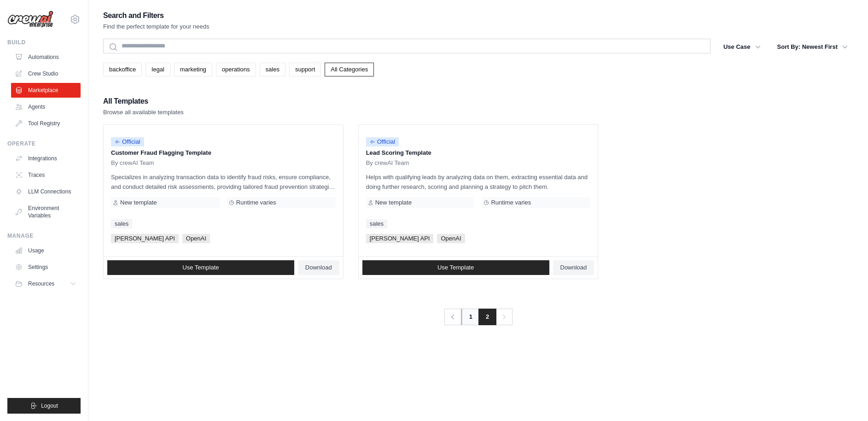 The height and width of the screenshot is (421, 868). I want to click on p: Specializes in analyzing transaction data to identify fraud risks, ensure compliance, and conduct..., so click(223, 182).